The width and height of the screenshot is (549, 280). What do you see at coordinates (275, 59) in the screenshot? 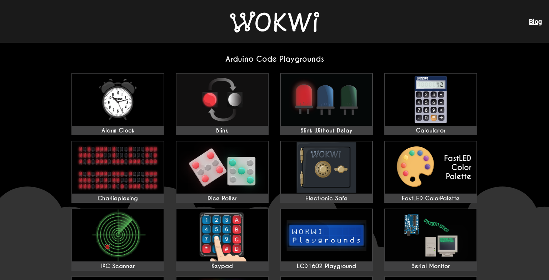
I see `h2: Arduino Code Playgrounds` at bounding box center [275, 59].